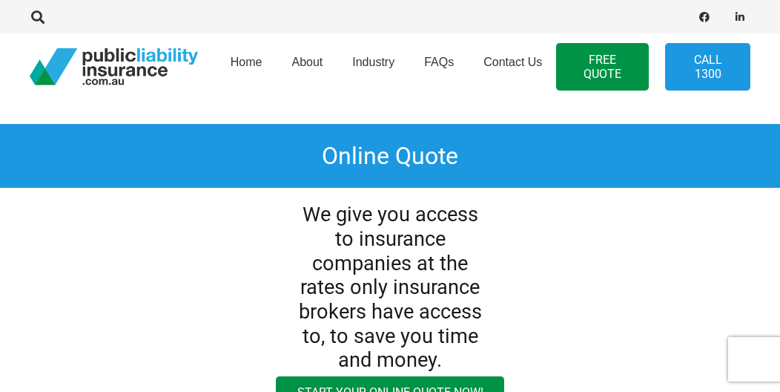  What do you see at coordinates (373, 67) in the screenshot?
I see `a: Industry` at bounding box center [373, 67].